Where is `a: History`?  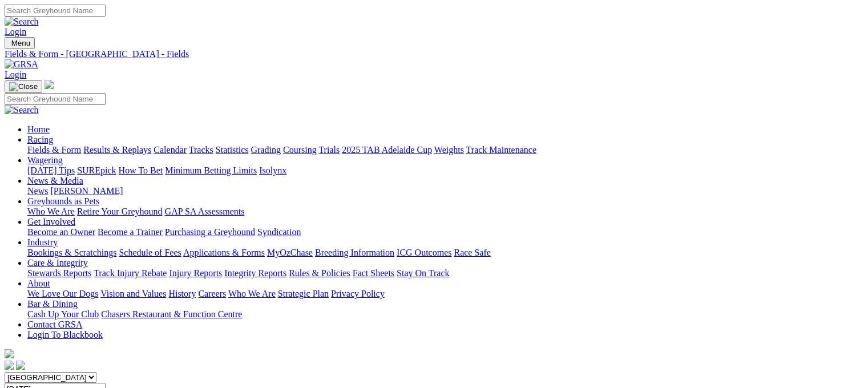
a: History is located at coordinates (182, 293).